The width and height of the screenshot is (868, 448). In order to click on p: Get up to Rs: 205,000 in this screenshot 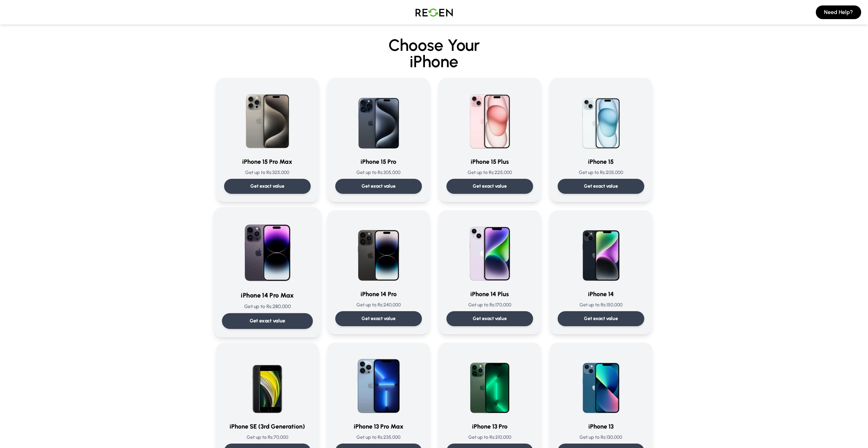, I will do `click(601, 173)`.